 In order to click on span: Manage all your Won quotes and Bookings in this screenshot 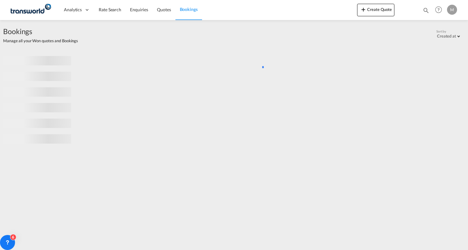, I will do `click(40, 41)`.